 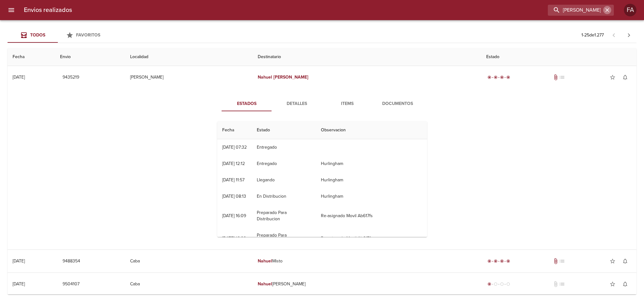 I want to click on span: 9488354, so click(x=71, y=261).